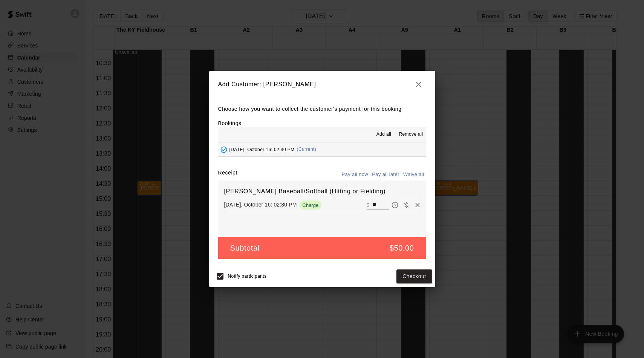 This screenshot has width=644, height=358. What do you see at coordinates (355, 175) in the screenshot?
I see `button: Pay all now` at bounding box center [355, 175].